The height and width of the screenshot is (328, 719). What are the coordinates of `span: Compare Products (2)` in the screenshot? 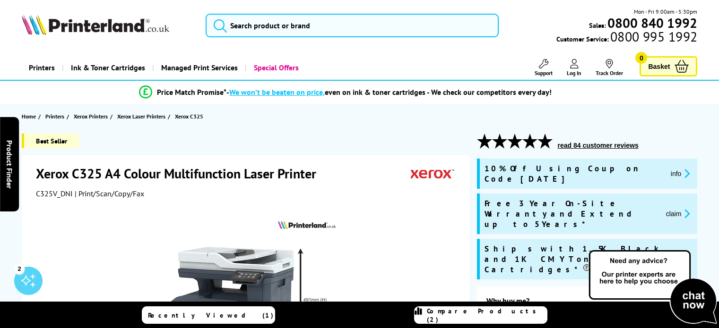 It's located at (487, 316).